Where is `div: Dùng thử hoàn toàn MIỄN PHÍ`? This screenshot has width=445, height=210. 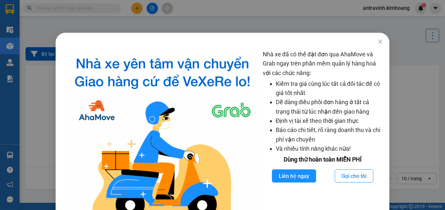
div: Dùng thử hoàn toàn MIỄN PHÍ is located at coordinates (323, 159).